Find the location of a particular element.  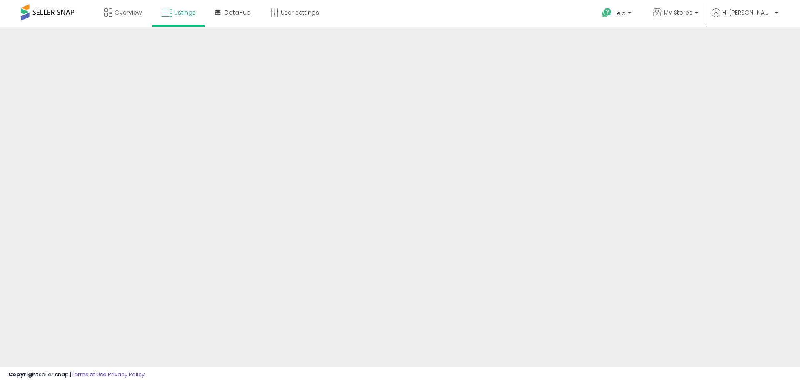

a: Help is located at coordinates (617, 14).